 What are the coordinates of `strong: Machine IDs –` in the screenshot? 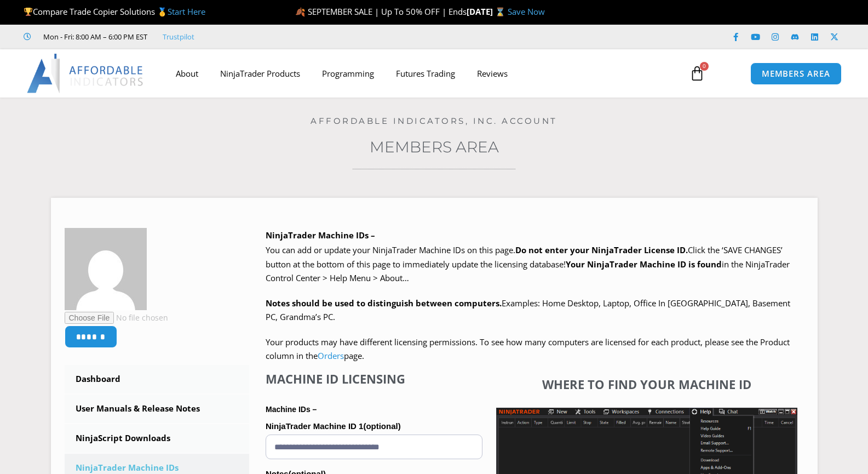 It's located at (291, 409).